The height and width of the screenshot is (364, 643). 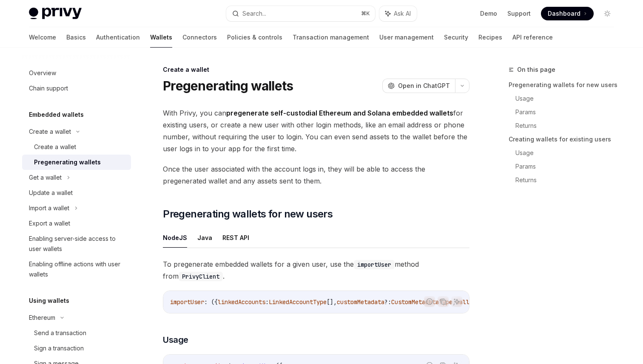 What do you see at coordinates (374, 265) in the screenshot?
I see `code: importUser` at bounding box center [374, 265].